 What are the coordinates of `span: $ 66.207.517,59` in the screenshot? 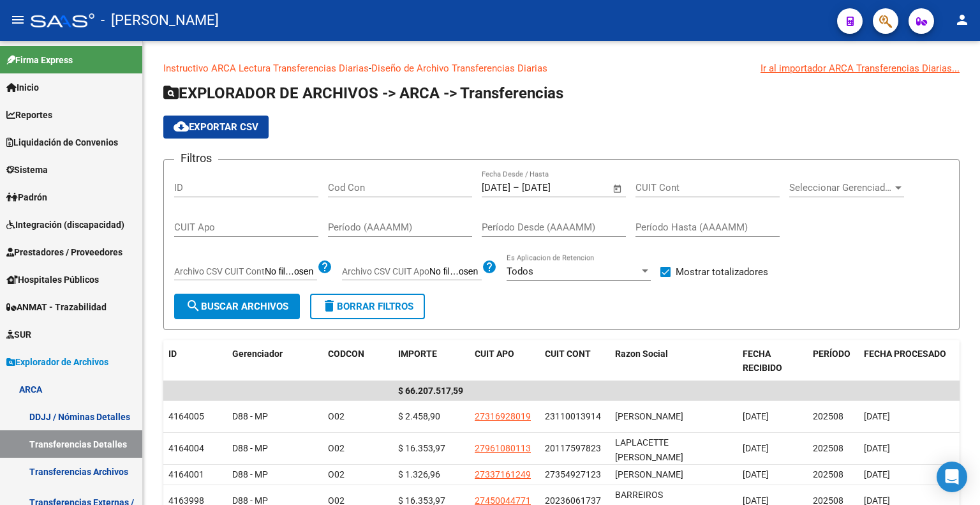 It's located at (431, 391).